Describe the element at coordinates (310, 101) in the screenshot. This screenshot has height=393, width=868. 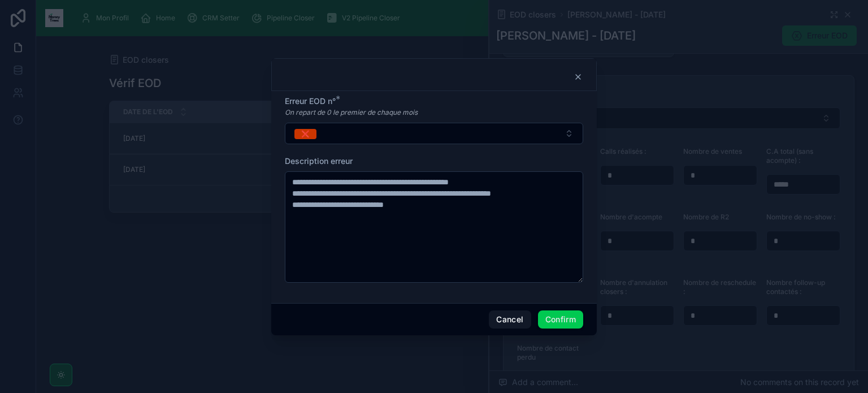
I see `span: Erreur EOD n°` at that location.